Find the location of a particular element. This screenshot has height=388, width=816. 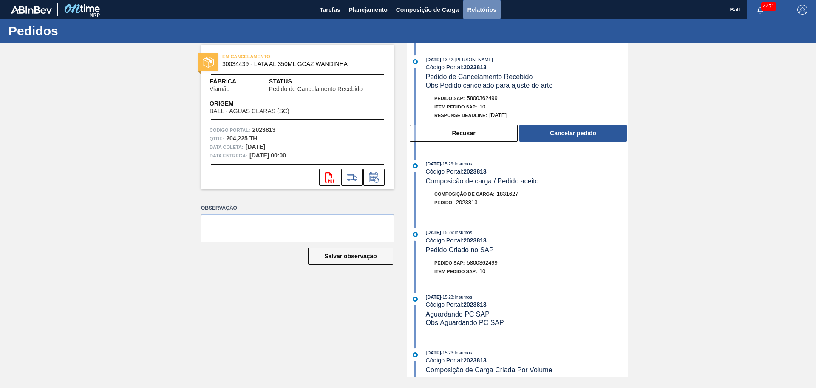

img: TNhmsLtSVTkK8tSr43FrP2fwEKptu5GPRR3wAAAABJRU5ErkJggg== is located at coordinates (31, 10).